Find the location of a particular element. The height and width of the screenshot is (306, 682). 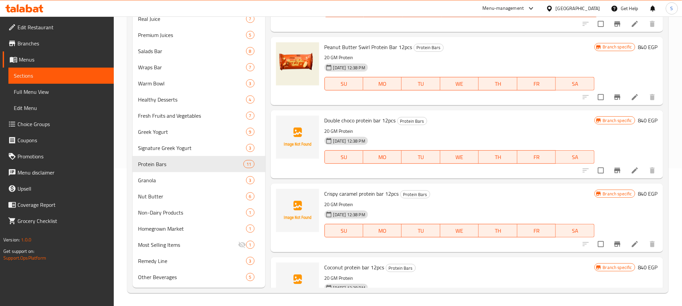

span: FR is located at coordinates (537, 84).